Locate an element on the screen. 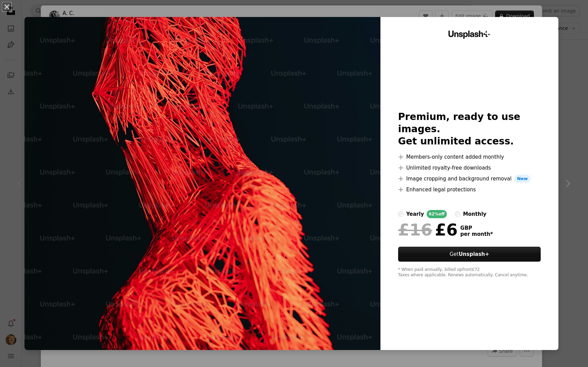 This screenshot has width=588, height=367. li: Members-only content added monthly is located at coordinates (469, 157).